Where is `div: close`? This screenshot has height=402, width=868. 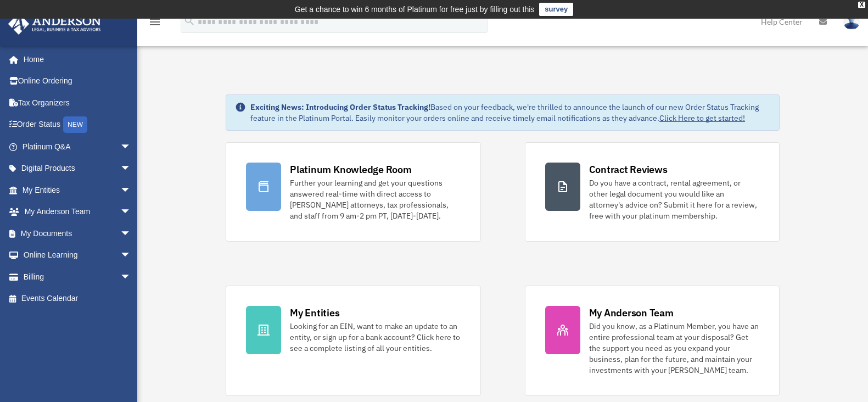 div: close is located at coordinates (861, 5).